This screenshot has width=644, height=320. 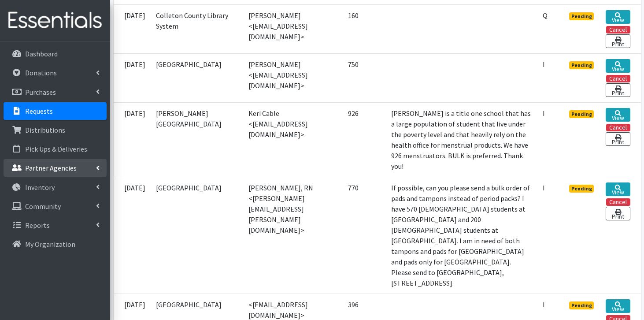 What do you see at coordinates (364, 78) in the screenshot?
I see `td: 750` at bounding box center [364, 78].